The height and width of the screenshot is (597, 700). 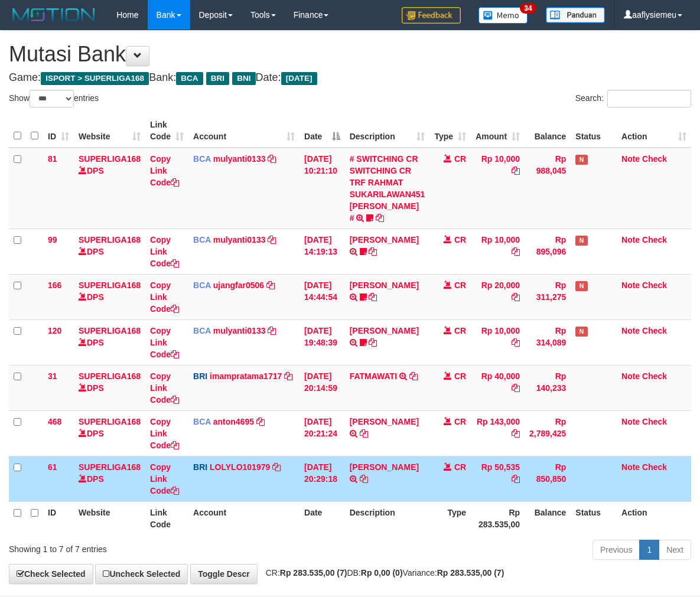 I want to click on a: ujangfar0506, so click(x=239, y=285).